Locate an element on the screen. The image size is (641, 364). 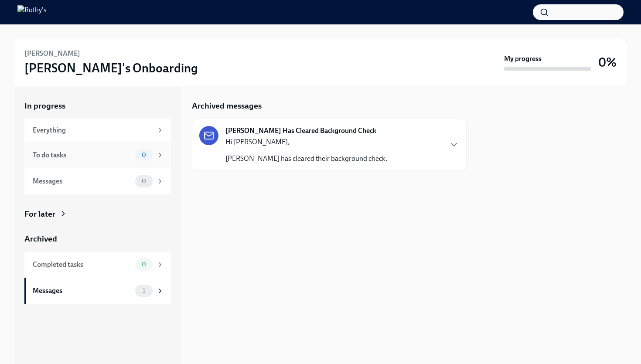
a: To do tasks0 is located at coordinates (98, 155).